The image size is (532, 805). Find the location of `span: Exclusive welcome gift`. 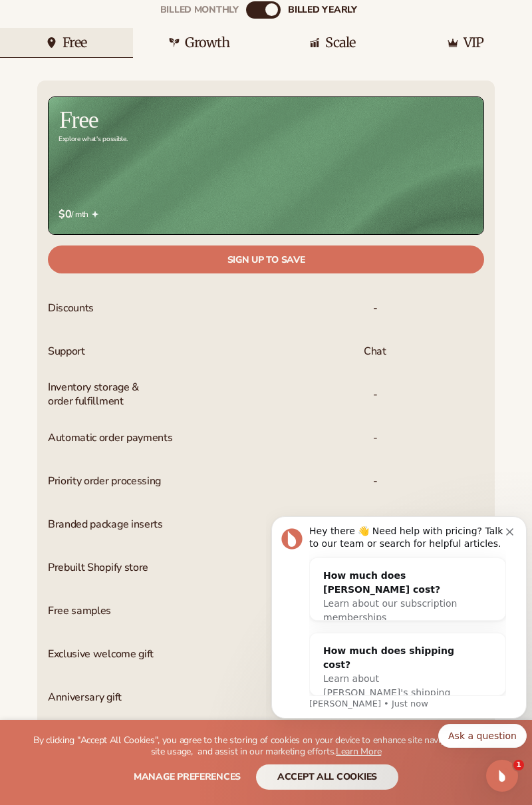

span: Exclusive welcome gift is located at coordinates (101, 654).